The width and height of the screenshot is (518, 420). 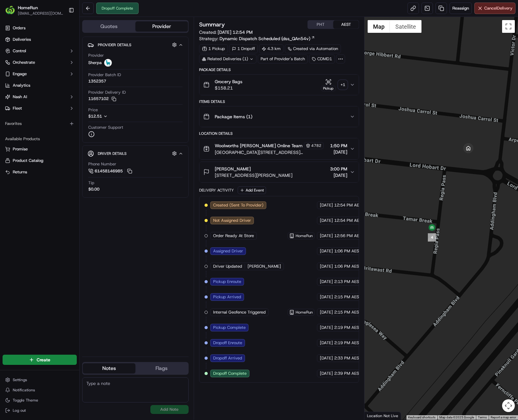 What do you see at coordinates (20, 74) in the screenshot?
I see `span: Engage` at bounding box center [20, 74].